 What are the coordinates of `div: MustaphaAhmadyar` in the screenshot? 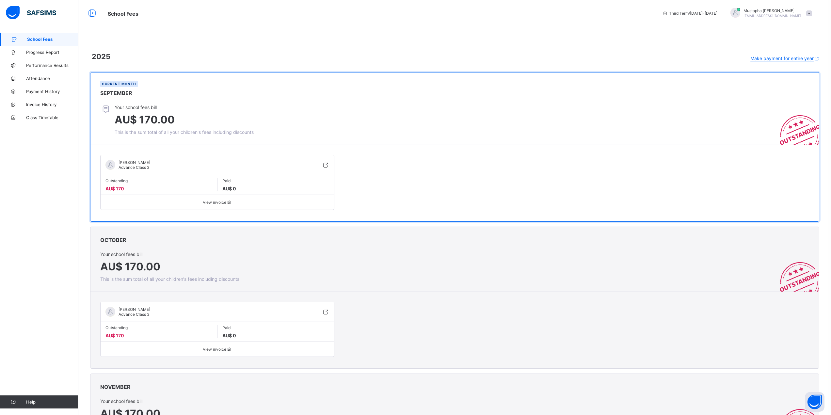 It's located at (770, 13).